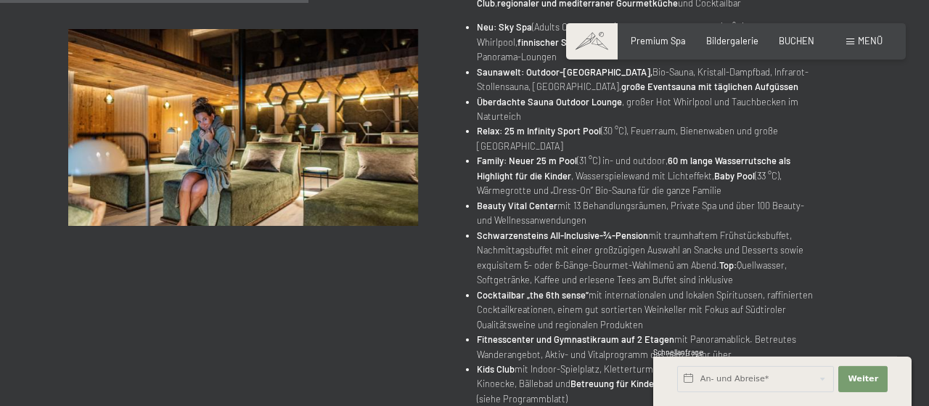  Describe the element at coordinates (645, 175) in the screenshot. I see `li: (31 °C) in- und outdoor, , Wasserspielewand mit Lichteffekt, (33 °C), Wärmegrotte und „Dress-On“ ...` at that location.